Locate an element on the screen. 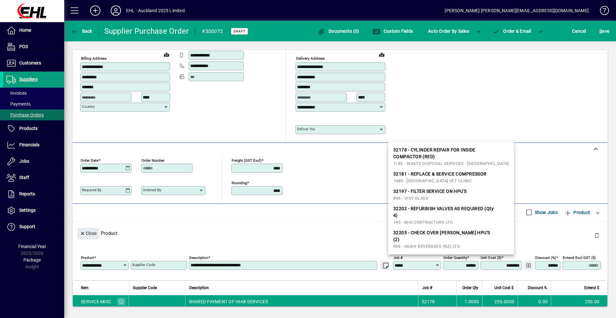 This screenshot has height=318, width=616. div: SERVICE-MISC is located at coordinates (96, 302).